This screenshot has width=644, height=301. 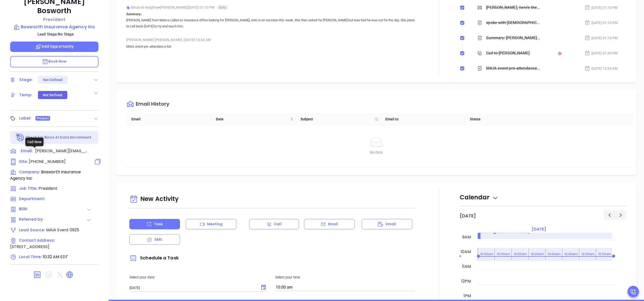 What do you see at coordinates (54, 27) in the screenshot?
I see `a: Bosworth Insurance Agency Inc` at bounding box center [54, 27].